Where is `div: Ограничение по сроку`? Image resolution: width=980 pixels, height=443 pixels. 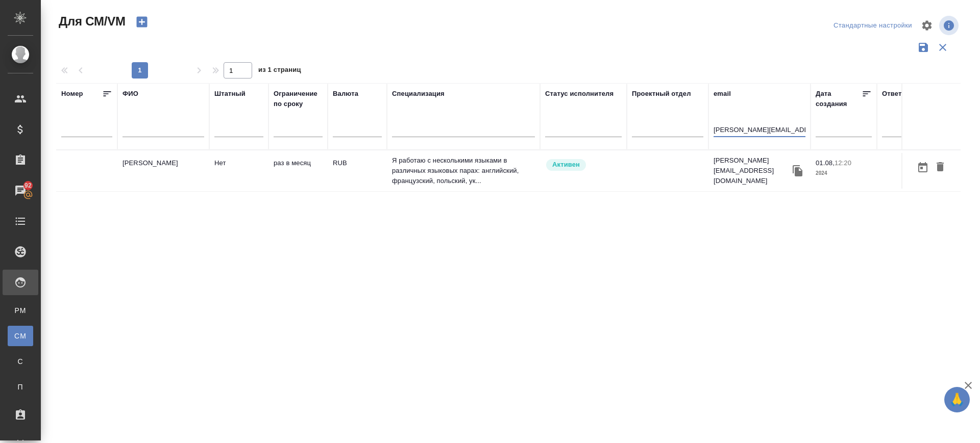 div: Ограничение по сроку is located at coordinates (298, 99).